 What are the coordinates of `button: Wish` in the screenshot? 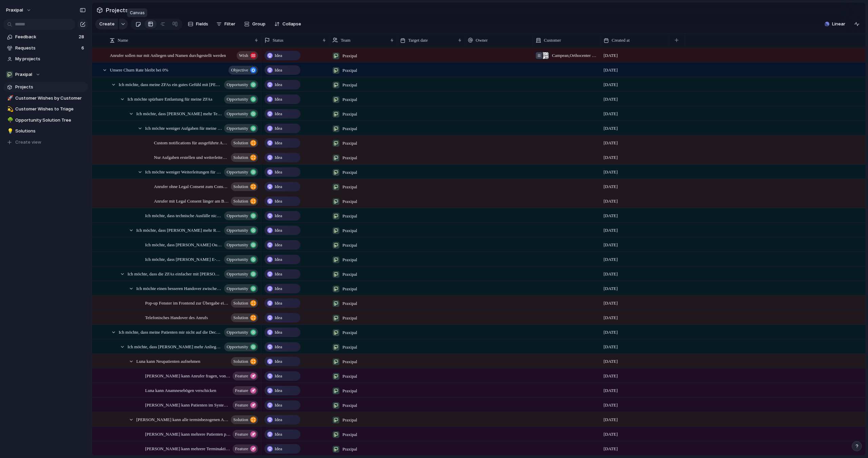 It's located at (247, 56).